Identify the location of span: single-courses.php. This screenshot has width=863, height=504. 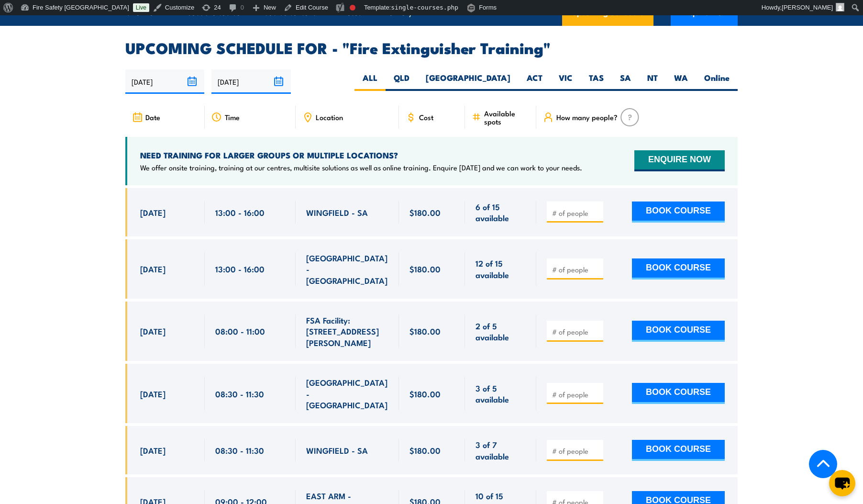
(425, 7).